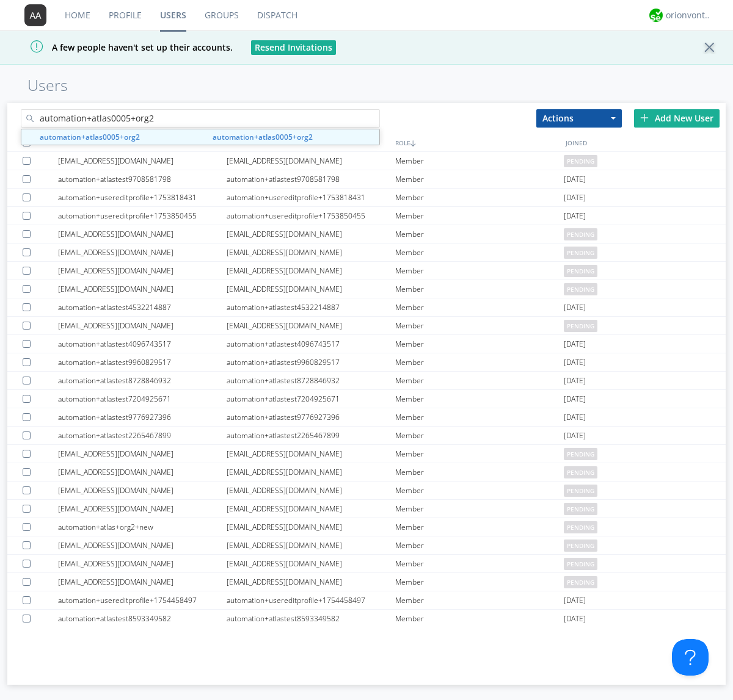  I want to click on img: plus.svg, so click(645, 118).